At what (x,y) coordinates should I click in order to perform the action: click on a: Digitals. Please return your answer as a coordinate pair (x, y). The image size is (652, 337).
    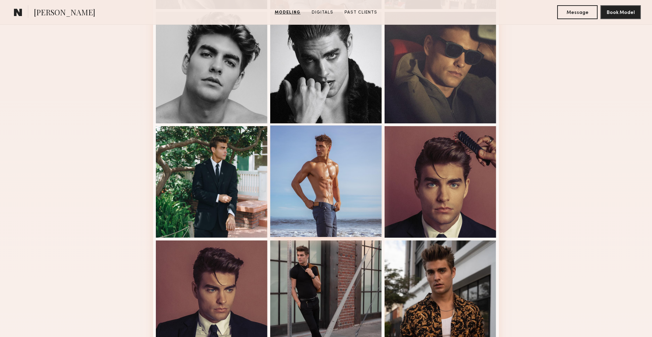
    Looking at the image, I should click on (322, 13).